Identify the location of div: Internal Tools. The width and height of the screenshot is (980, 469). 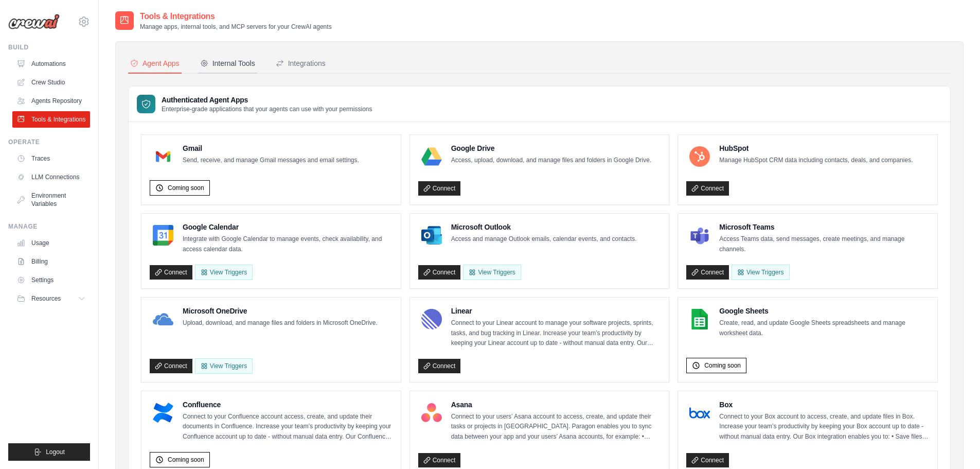
(227, 63).